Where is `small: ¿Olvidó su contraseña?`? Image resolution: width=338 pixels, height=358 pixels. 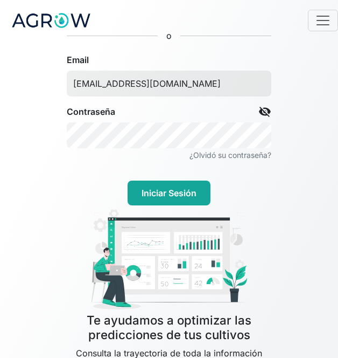 small: ¿Olvidó su contraseña? is located at coordinates (231, 155).